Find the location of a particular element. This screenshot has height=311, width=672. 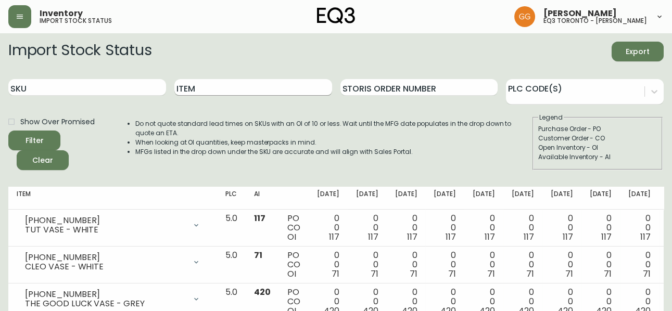

h2: Import Stock Status is located at coordinates (80, 52).